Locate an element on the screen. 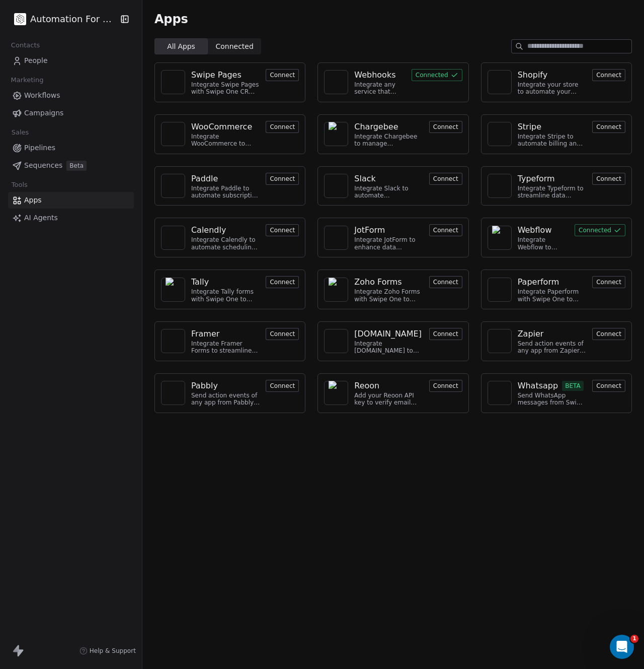  span: Campaigns is located at coordinates (44, 113).